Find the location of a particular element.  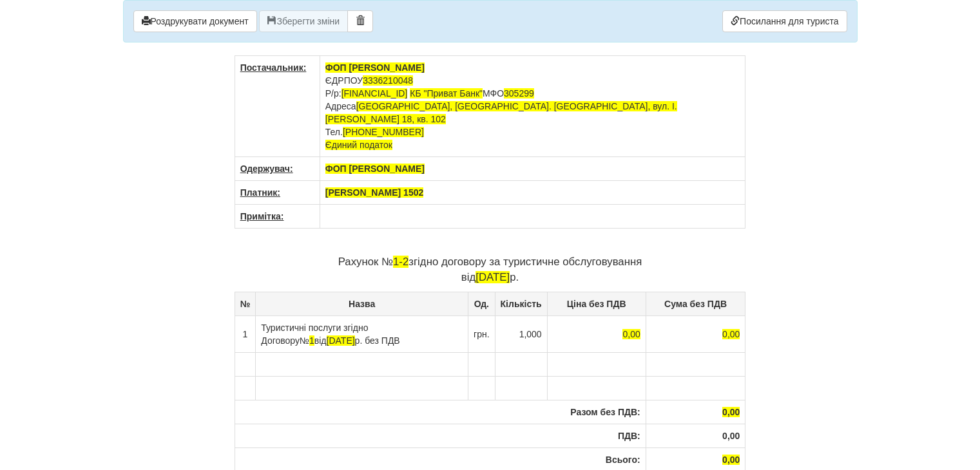

span: 305299 is located at coordinates (518, 94).